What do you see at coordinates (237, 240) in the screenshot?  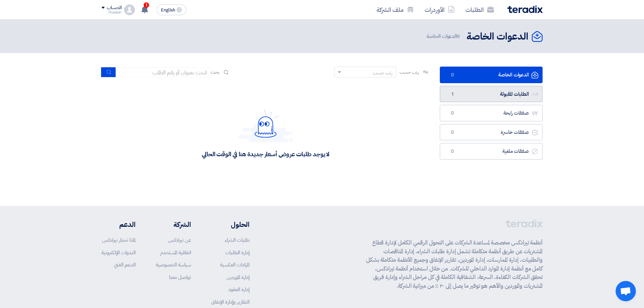 I see `a: طلبات الشراء` at bounding box center [237, 240].